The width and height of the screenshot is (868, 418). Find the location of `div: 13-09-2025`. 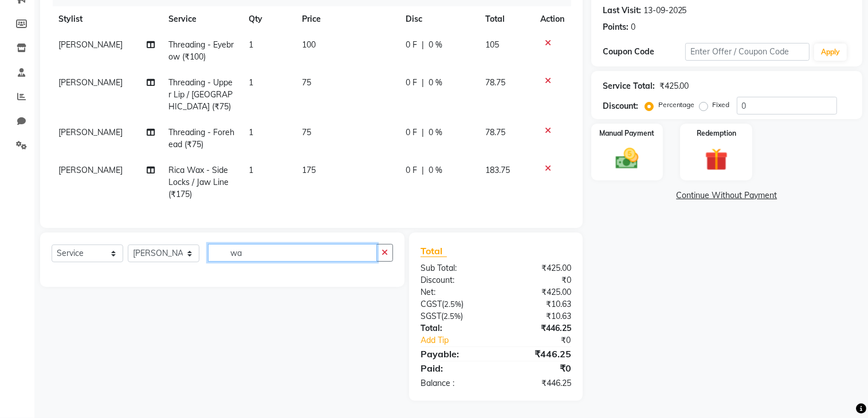

div: 13-09-2025 is located at coordinates (665, 10).